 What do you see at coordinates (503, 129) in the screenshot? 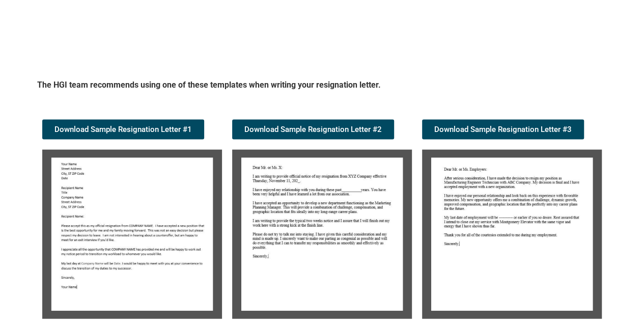
I see `span: Download Sample Resignation Letter #3` at bounding box center [503, 129].